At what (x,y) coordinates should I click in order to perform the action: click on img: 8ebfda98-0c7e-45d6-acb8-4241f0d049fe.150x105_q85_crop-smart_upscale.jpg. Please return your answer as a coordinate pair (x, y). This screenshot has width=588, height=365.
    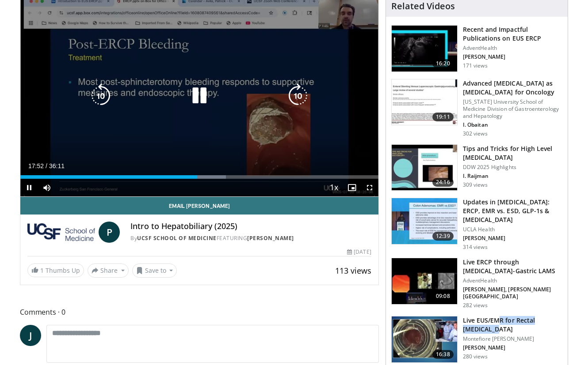
    Looking at the image, I should click on (424, 339).